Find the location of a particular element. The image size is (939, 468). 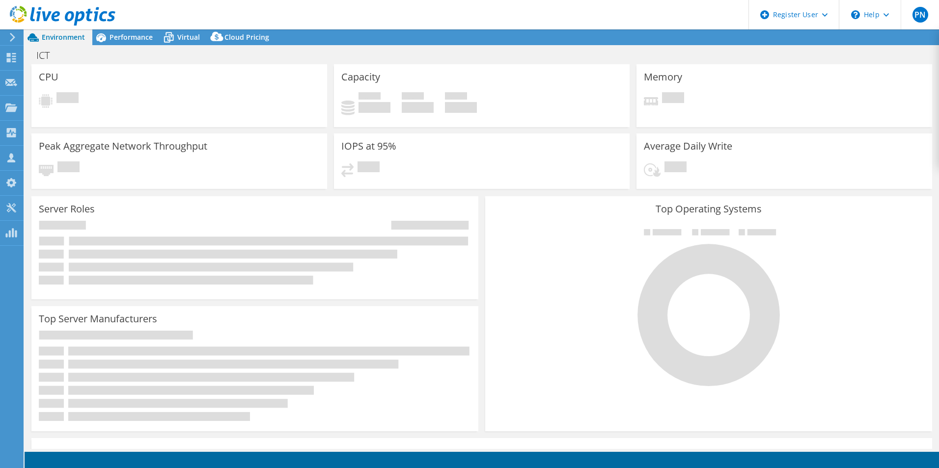

h3: IOPS at 95% is located at coordinates (369, 146).